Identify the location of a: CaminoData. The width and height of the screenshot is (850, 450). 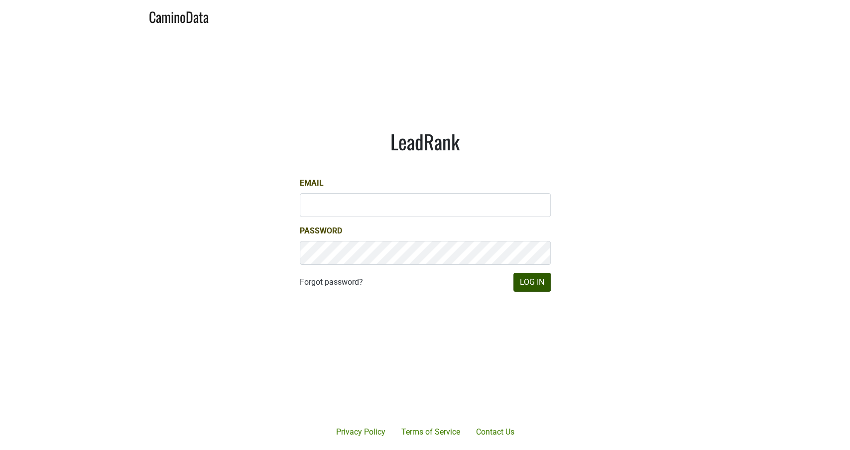
(179, 15).